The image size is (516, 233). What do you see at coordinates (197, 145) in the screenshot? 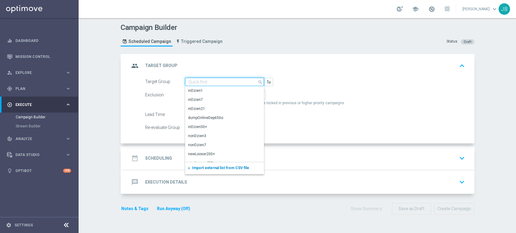
I see `div: nonDzien7` at bounding box center [197, 145].